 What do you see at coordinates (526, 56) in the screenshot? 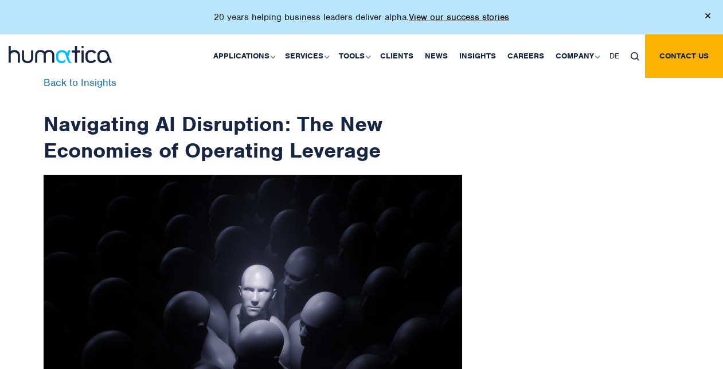
I see `a: Careers` at bounding box center [526, 56].